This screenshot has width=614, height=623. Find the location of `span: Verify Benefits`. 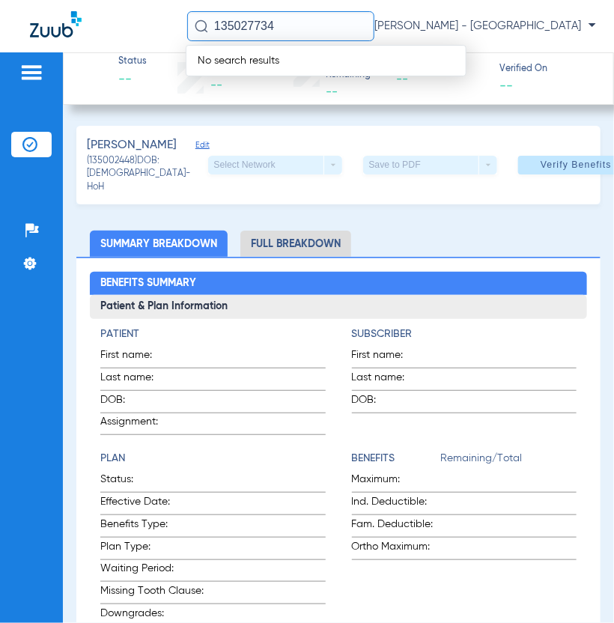

span: Verify Benefits is located at coordinates (576, 165).